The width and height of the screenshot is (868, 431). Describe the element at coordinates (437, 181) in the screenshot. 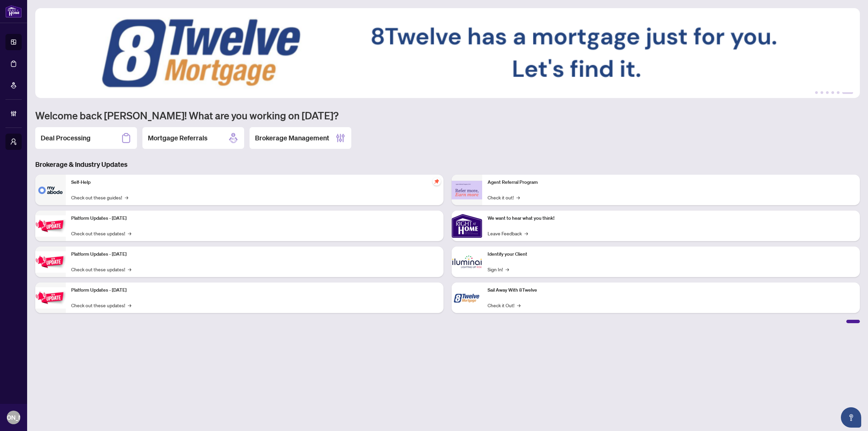

I see `span: pushpin` at that location.